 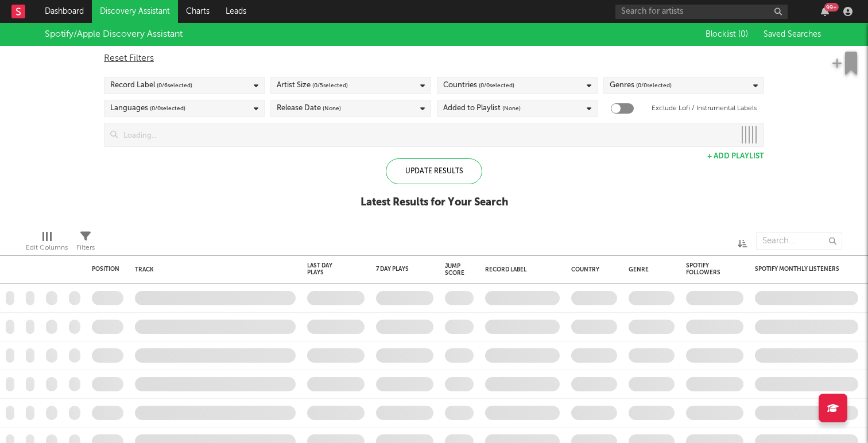 What do you see at coordinates (792, 34) in the screenshot?
I see `button: Saved Searches` at bounding box center [792, 34].